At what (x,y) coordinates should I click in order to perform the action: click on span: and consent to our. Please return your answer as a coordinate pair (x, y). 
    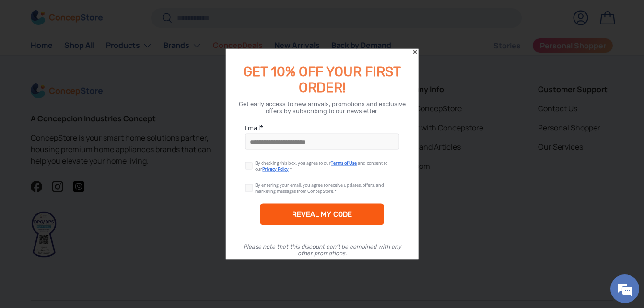
    Looking at the image, I should click on (321, 166).